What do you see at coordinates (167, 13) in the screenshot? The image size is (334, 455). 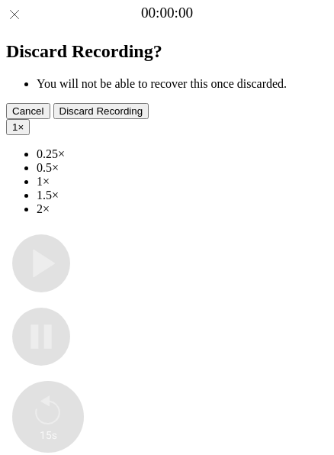 I see `a: 00:00:00` at bounding box center [167, 13].